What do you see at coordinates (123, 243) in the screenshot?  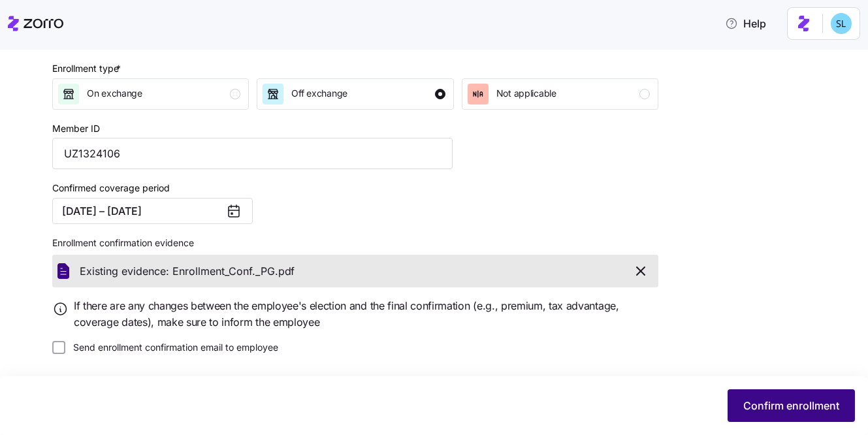 I see `span: Enrollment confirmation evidence` at bounding box center [123, 243].